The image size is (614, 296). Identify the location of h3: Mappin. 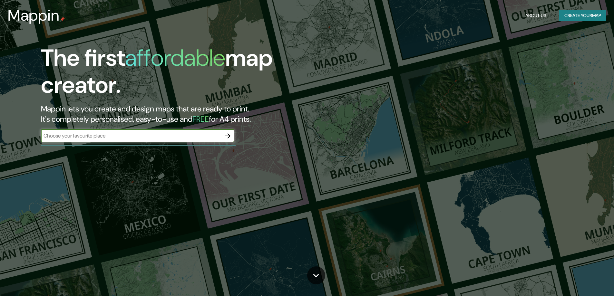
(34, 15).